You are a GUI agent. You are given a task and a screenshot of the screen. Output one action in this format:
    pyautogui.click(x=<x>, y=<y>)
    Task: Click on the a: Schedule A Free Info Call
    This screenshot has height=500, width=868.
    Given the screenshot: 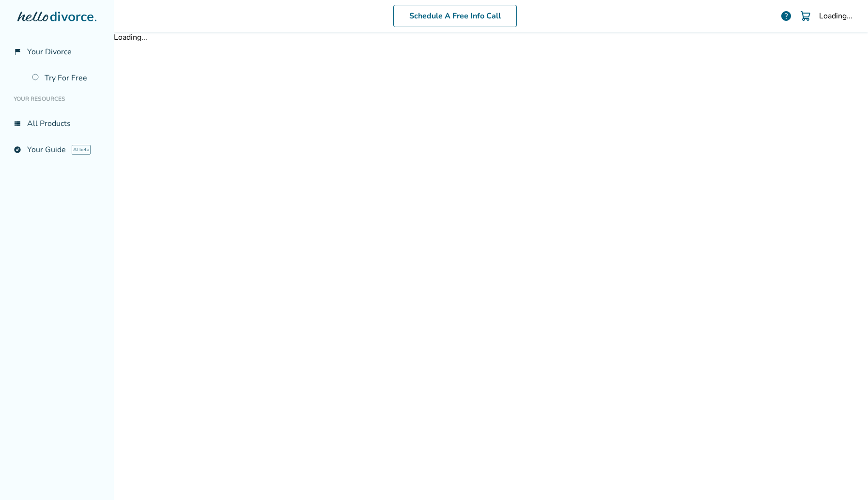 What is the action you would take?
    pyautogui.click(x=455, y=16)
    